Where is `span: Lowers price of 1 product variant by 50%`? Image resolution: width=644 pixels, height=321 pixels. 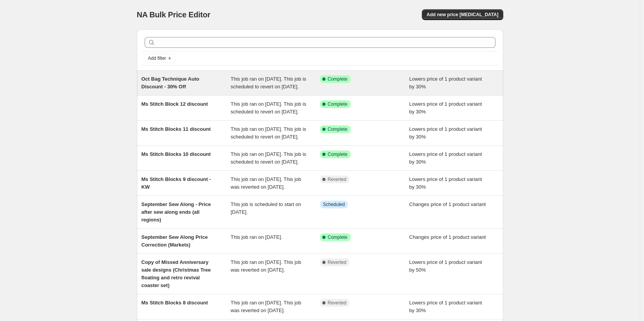
span: Lowers price of 1 product variant by 50% is located at coordinates (445, 266).